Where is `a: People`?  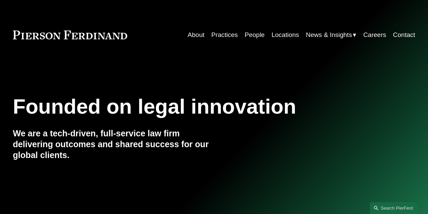 a: People is located at coordinates (255, 35).